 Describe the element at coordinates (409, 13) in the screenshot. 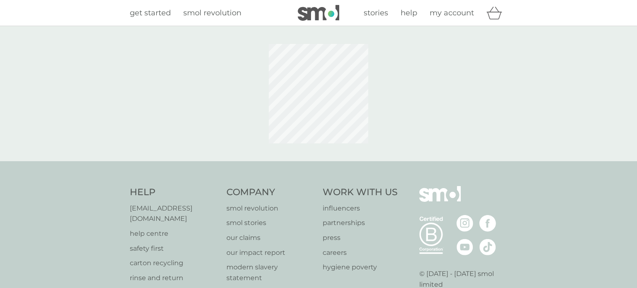

I see `a: help` at that location.